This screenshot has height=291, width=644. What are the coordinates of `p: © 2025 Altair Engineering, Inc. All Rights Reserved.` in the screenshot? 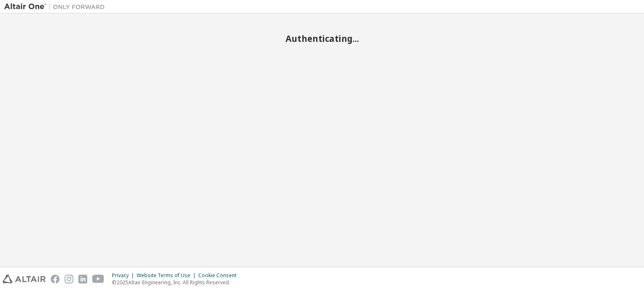 It's located at (176, 282).